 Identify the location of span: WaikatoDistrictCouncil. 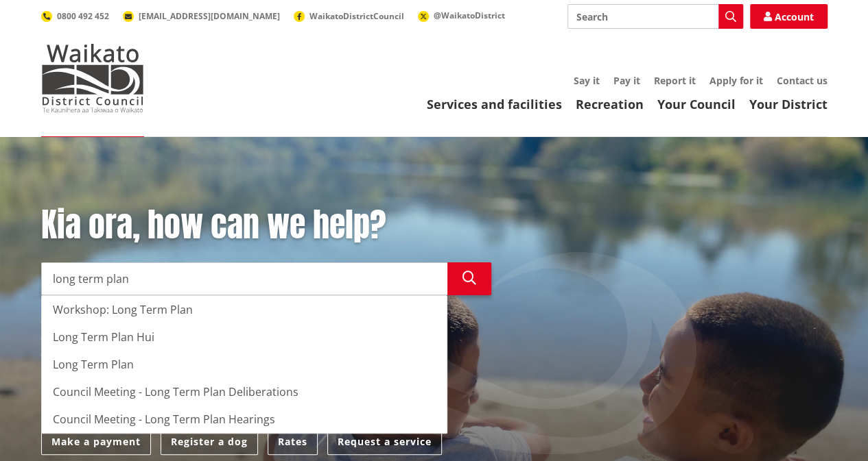
(357, 16).